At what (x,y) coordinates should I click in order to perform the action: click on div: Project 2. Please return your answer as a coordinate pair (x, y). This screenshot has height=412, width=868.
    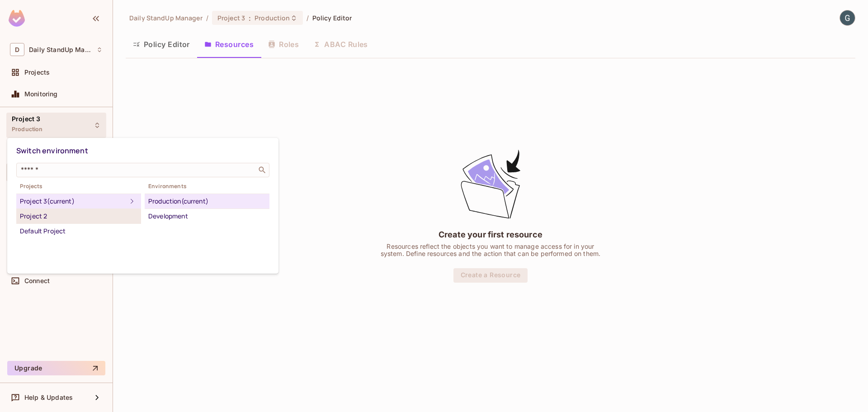
    Looking at the image, I should click on (79, 216).